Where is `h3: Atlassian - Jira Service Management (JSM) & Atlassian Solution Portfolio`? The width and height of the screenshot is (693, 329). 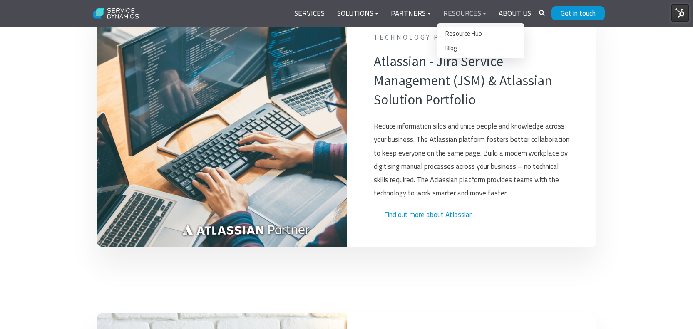
h3: Atlassian - Jira Service Management (JSM) & Atlassian Solution Portfolio is located at coordinates (472, 81).